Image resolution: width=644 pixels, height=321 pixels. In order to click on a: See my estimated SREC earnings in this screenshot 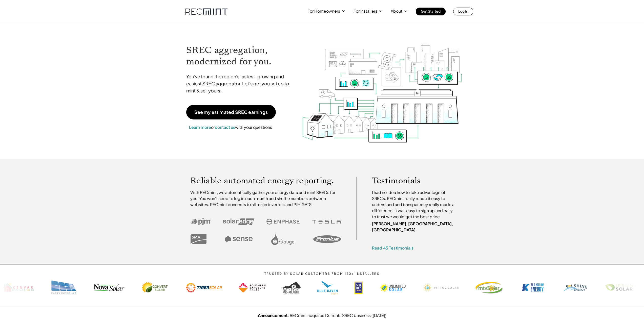, I will do `click(231, 112)`.